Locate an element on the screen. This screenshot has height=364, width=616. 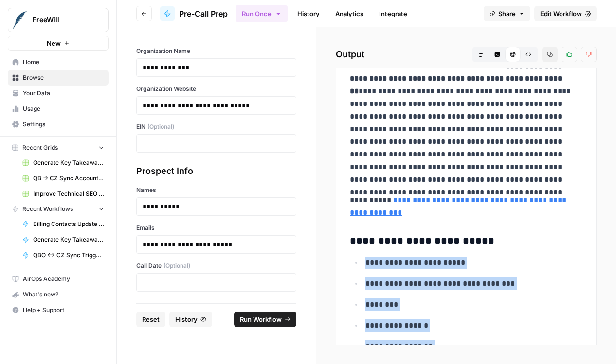
a: QB -> CZ Sync Account Matching is located at coordinates (63, 178).